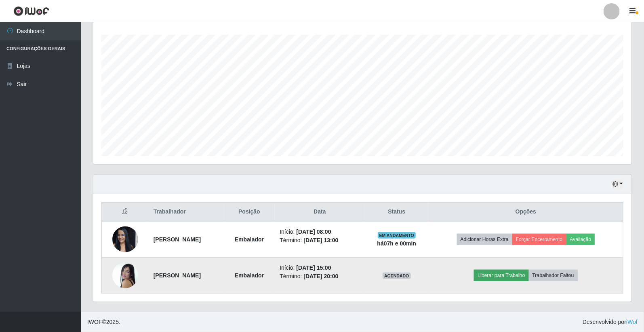  What do you see at coordinates (94, 322) in the screenshot?
I see `span: IWOF` at bounding box center [94, 322].